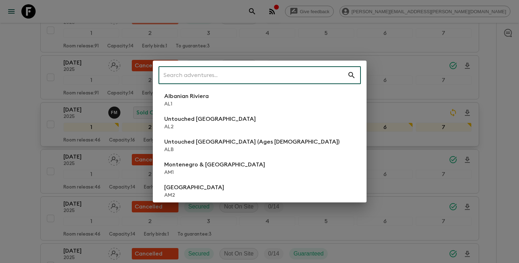  Describe the element at coordinates (215, 173) in the screenshot. I see `p: AM1` at that location.